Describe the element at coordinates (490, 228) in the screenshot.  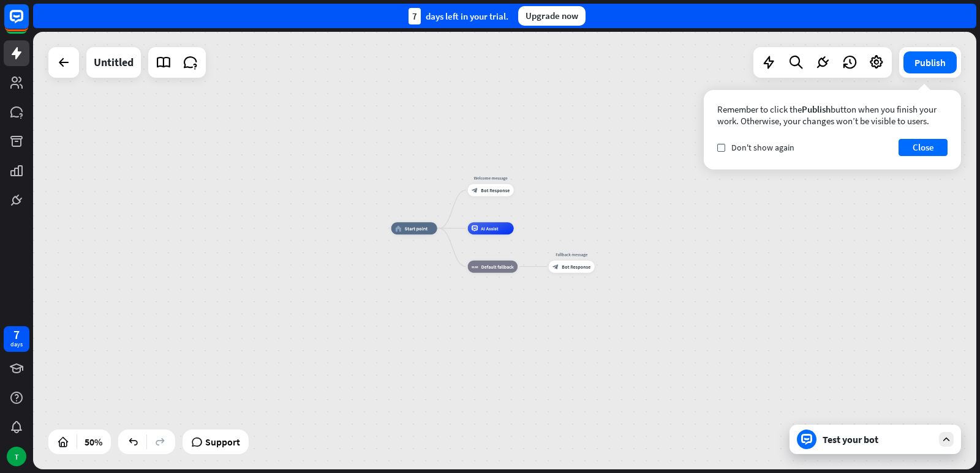
I see `span: AI Assist` at that location.